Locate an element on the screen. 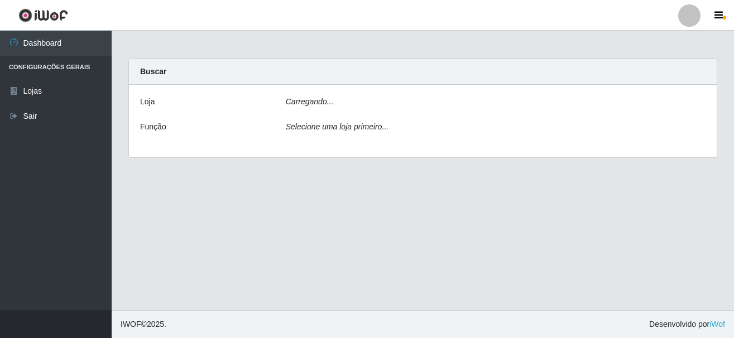 The height and width of the screenshot is (338, 734). label: Loja is located at coordinates (147, 102).